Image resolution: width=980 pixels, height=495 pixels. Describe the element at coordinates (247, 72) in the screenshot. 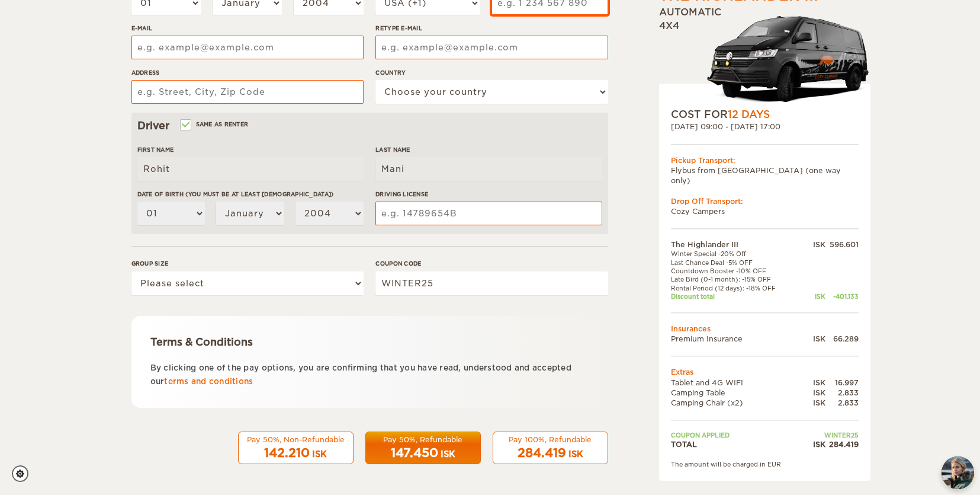

I see `label: Address` at that location.